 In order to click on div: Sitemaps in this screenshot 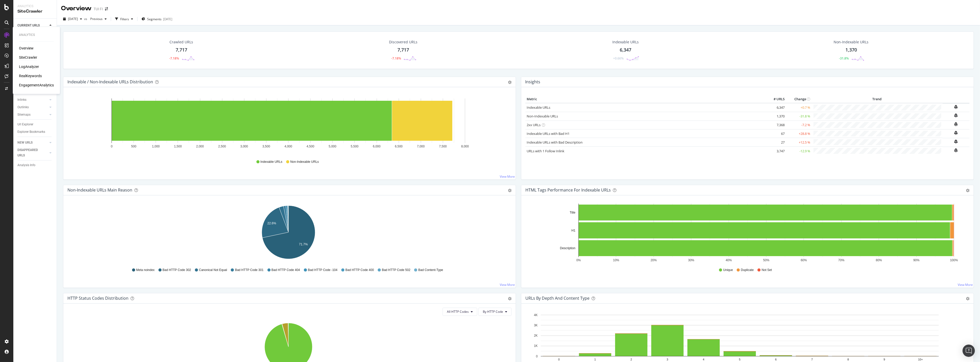, I will do `click(24, 114)`.